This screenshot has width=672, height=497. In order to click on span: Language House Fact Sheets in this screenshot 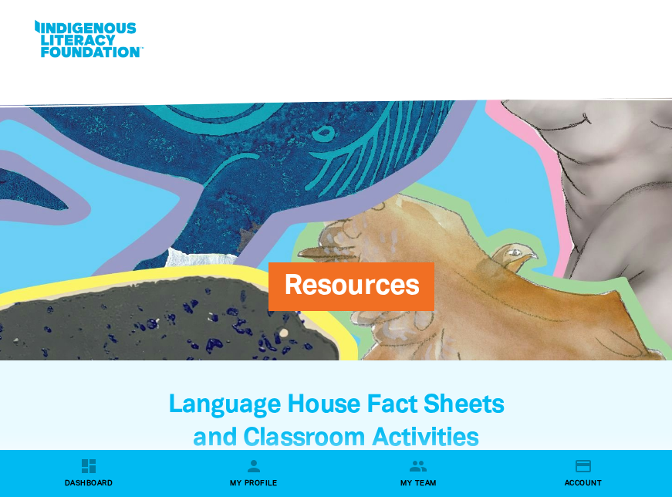, I will do `click(336, 405)`.